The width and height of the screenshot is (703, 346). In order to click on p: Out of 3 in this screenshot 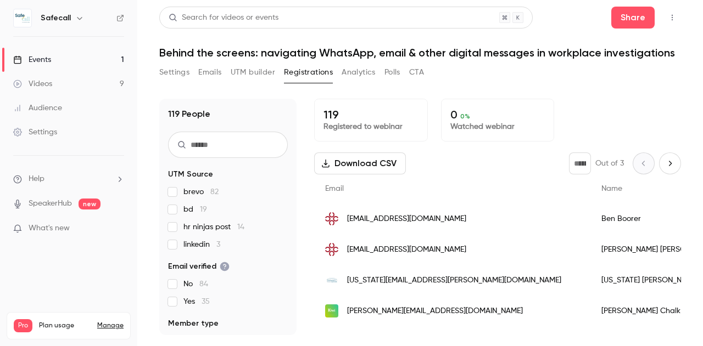, I will do `click(609, 164)`.